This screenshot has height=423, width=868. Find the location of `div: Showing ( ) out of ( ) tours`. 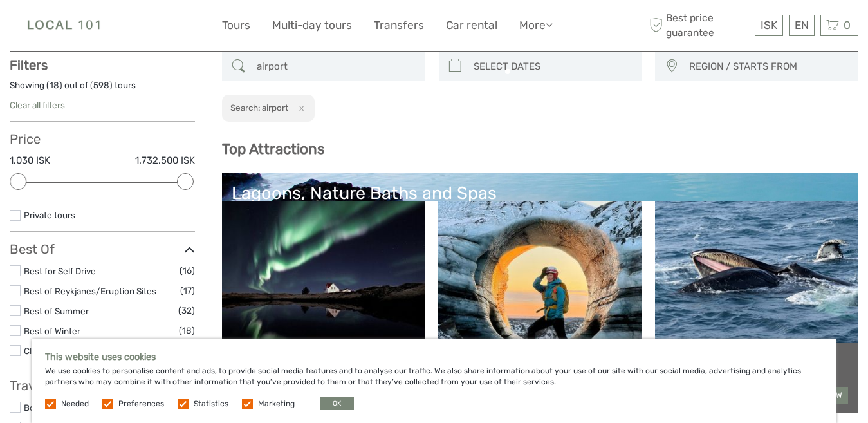

div: Showing ( ) out of ( ) tours is located at coordinates (102, 88).